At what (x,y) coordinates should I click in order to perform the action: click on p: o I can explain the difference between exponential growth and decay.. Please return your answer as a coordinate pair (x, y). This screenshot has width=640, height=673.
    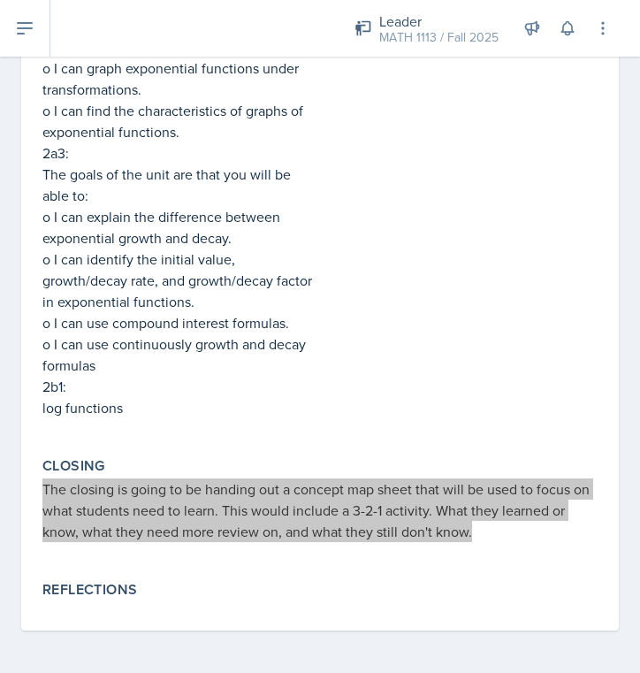
    Looking at the image, I should click on (179, 227).